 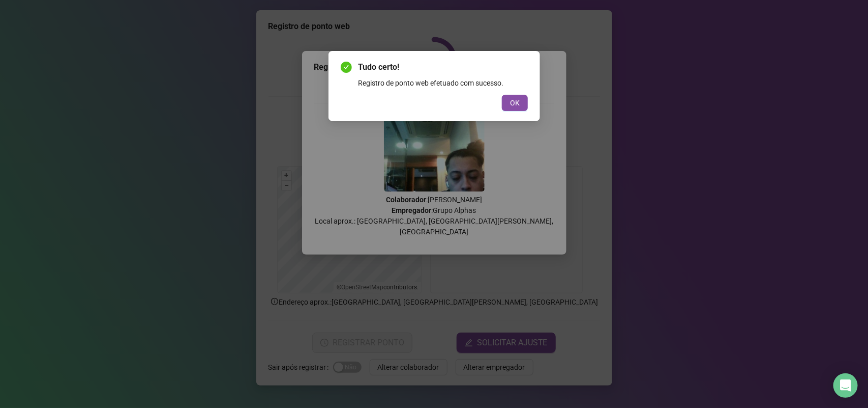 What do you see at coordinates (443, 83) in the screenshot?
I see `div: Registro de ponto web efetuado com sucesso.` at bounding box center [443, 83].